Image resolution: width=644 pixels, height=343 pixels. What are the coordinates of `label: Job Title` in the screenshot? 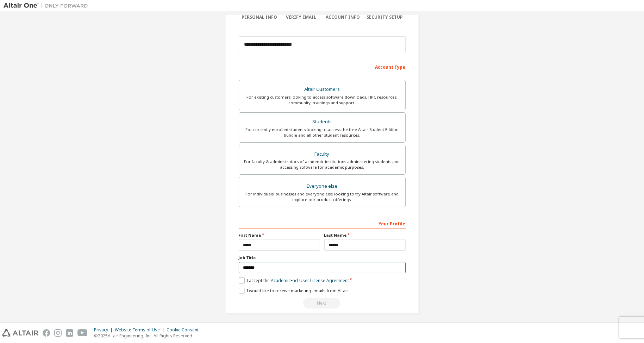 It's located at (322, 258).